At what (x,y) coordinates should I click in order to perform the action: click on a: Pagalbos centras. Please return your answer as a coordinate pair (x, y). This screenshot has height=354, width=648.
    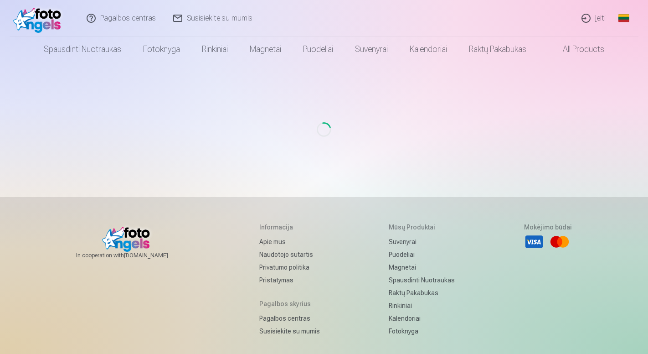
    Looking at the image, I should click on (290, 318).